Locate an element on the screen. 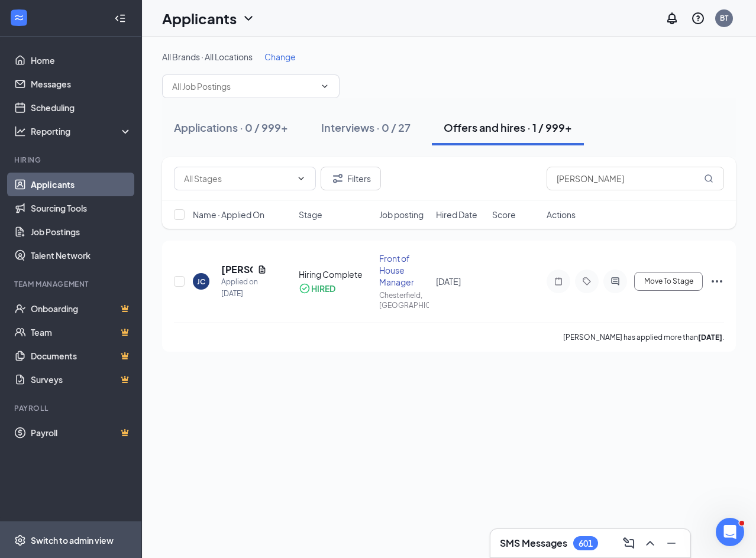 Image resolution: width=756 pixels, height=558 pixels. div: Payroll is located at coordinates (71, 408).